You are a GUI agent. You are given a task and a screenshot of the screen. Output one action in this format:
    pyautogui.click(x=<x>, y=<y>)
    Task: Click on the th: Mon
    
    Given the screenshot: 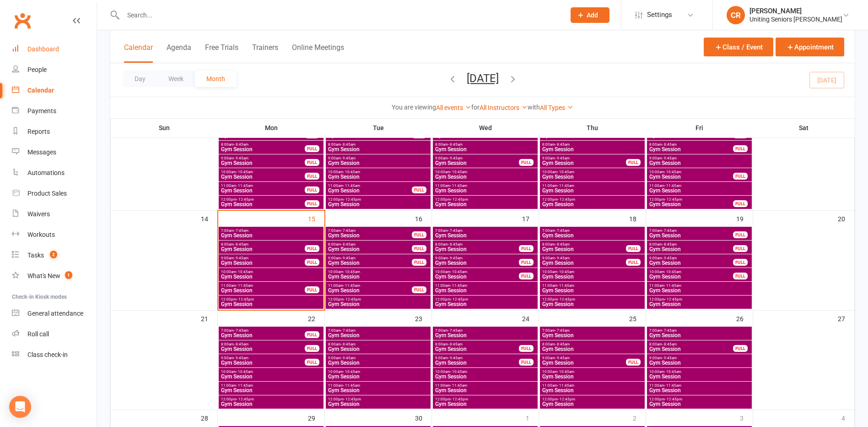 What is the action you would take?
    pyautogui.click(x=272, y=128)
    